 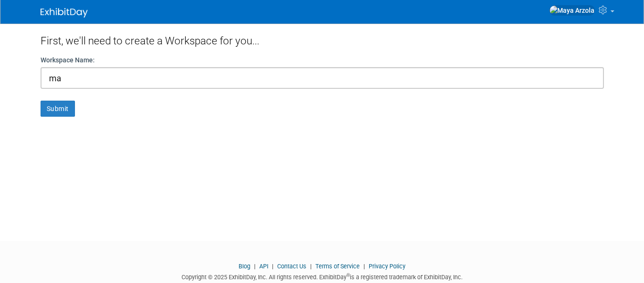 What do you see at coordinates (322, 39) in the screenshot?
I see `div: First, we'll need to create a Workspace for you...` at bounding box center [322, 39].